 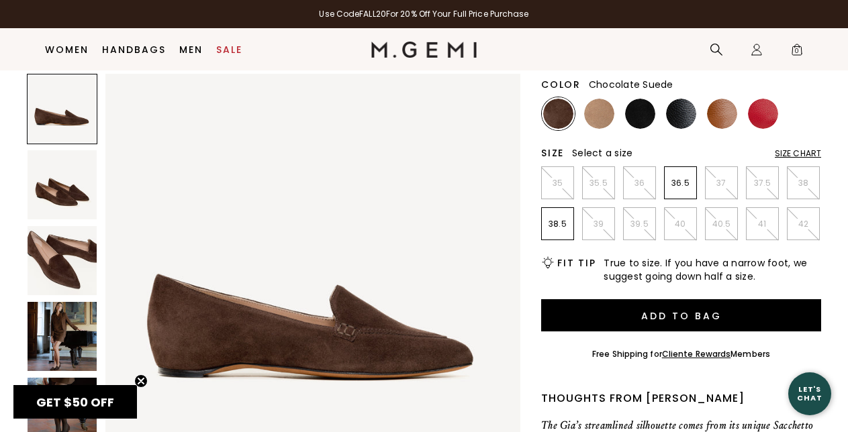 What do you see at coordinates (681, 354) in the screenshot?
I see `div: Free Shipping for Members` at bounding box center [681, 354].